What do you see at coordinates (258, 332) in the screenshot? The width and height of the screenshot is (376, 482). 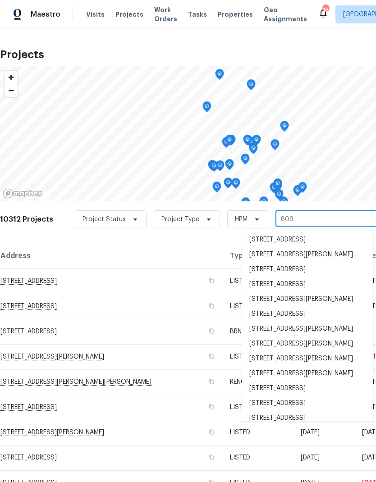 I see `td: BRN` at bounding box center [258, 332].